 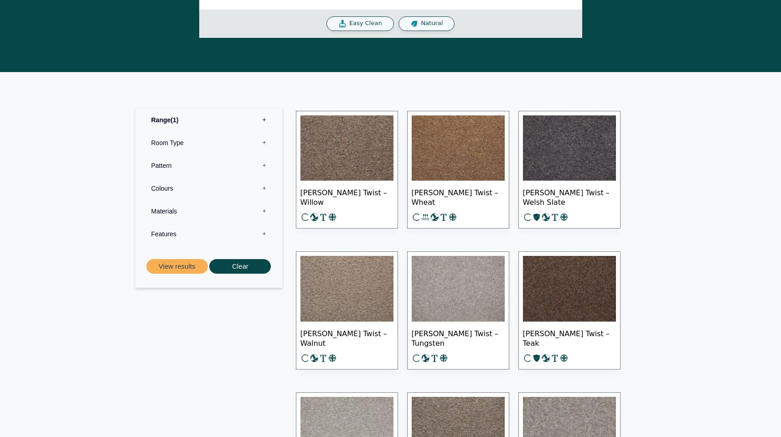 What do you see at coordinates (209, 143) in the screenshot?
I see `label: Room Type` at bounding box center [209, 143].